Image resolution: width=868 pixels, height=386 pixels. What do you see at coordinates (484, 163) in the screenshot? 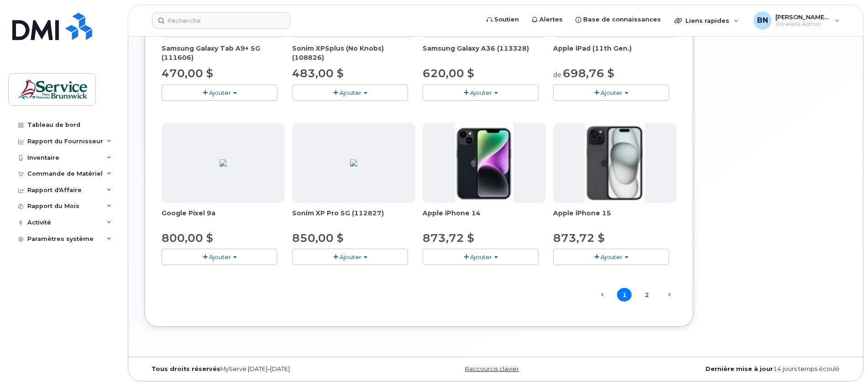
I see `img: iphone14.jpg` at bounding box center [484, 163].